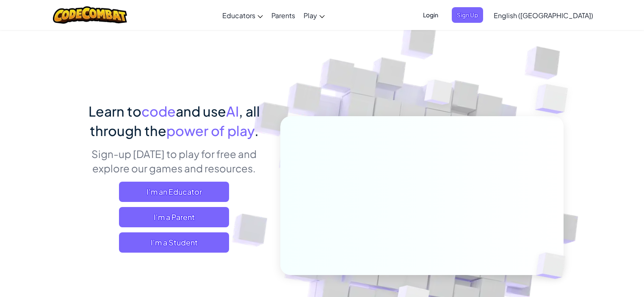 The image size is (644, 297). Describe the element at coordinates (232, 111) in the screenshot. I see `span: AI` at that location.